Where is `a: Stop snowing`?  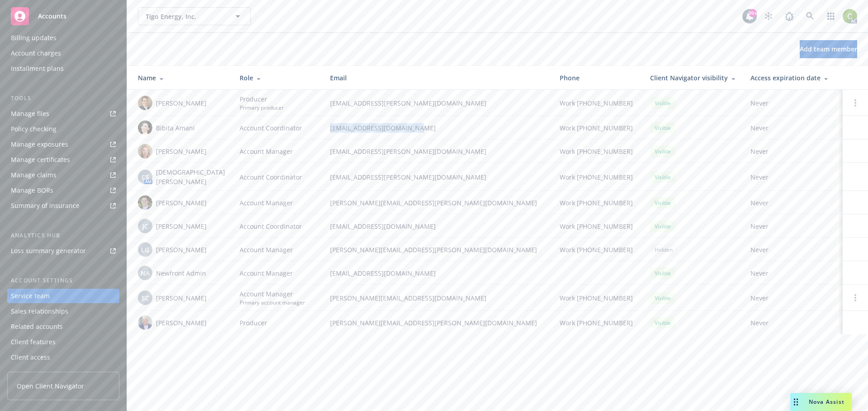
a: Stop snowing is located at coordinates (768, 16).